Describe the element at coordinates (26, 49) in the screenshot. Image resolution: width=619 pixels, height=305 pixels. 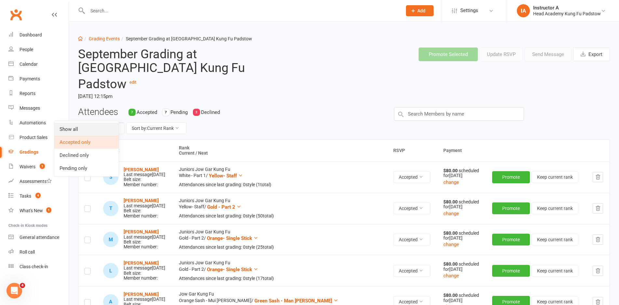
I see `div: People` at that location.